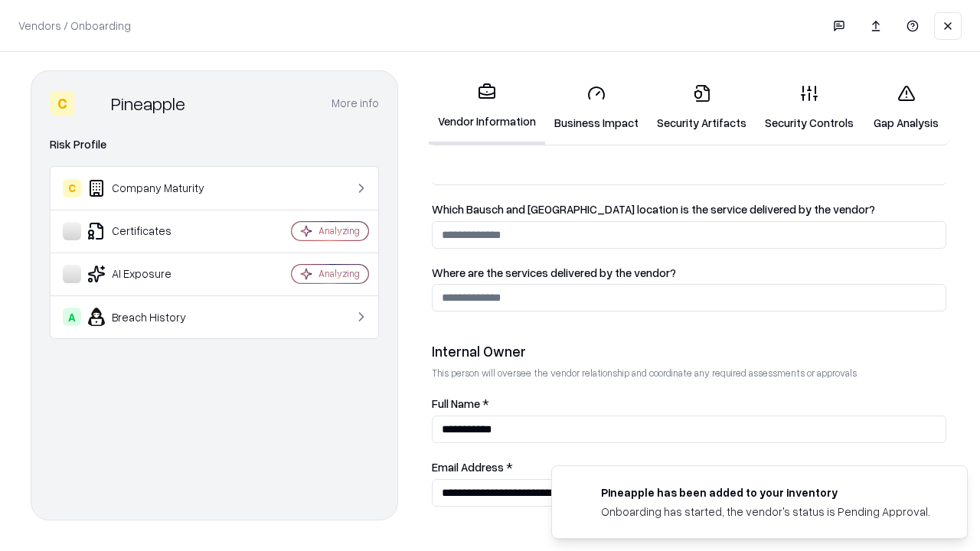 The width and height of the screenshot is (980, 551). Describe the element at coordinates (148, 103) in the screenshot. I see `div: Pineapple` at that location.